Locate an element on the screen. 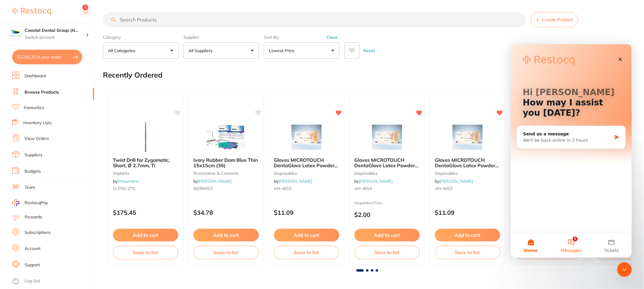 Image resolution: width=644 pixels, height=289 pixels. div: Send us a messageWe'll be back online in 2 hours is located at coordinates (60, 93).